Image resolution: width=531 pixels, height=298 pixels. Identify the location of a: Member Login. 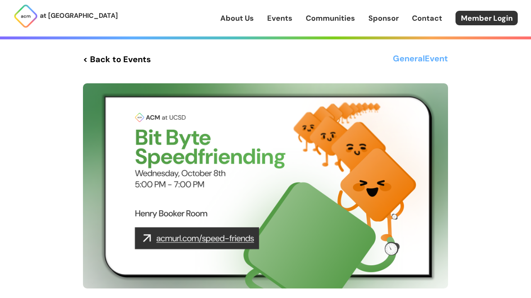
(487, 18).